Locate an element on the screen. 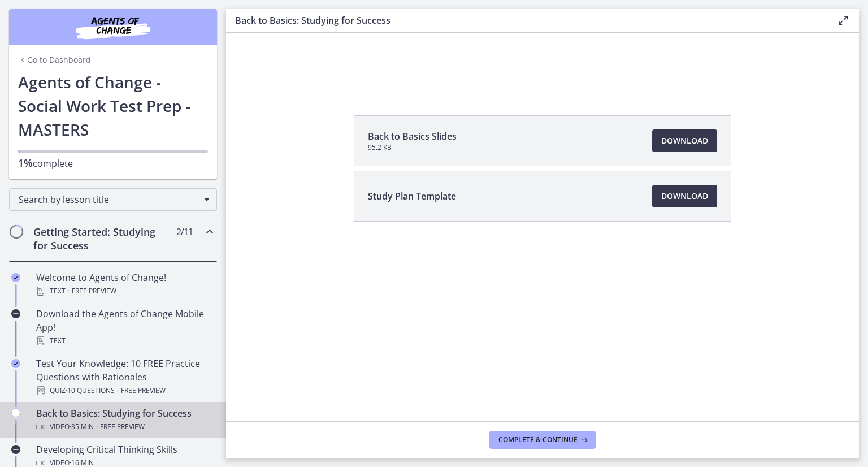 The height and width of the screenshot is (467, 868). div: Welcome to Agents of Change! is located at coordinates (124, 285).